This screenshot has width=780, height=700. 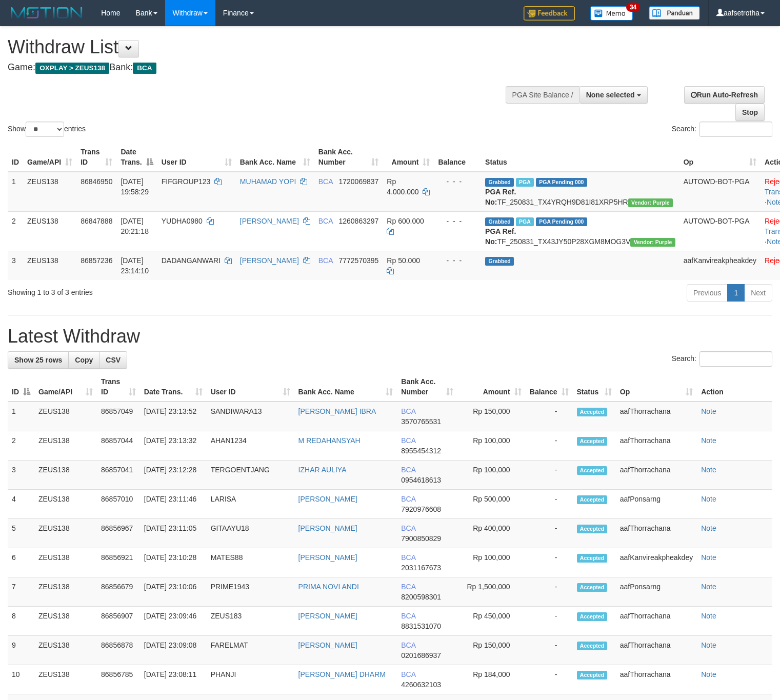 What do you see at coordinates (118, 446) in the screenshot?
I see `td: 86857044` at bounding box center [118, 446].